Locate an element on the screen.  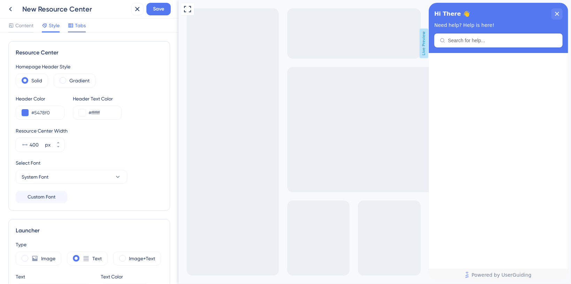
input: Search for help... is located at coordinates (73, 38).